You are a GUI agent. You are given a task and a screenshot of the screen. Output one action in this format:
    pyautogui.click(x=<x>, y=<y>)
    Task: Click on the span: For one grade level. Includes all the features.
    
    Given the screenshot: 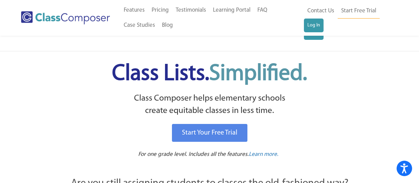 What is the action you would take?
    pyautogui.click(x=193, y=155)
    